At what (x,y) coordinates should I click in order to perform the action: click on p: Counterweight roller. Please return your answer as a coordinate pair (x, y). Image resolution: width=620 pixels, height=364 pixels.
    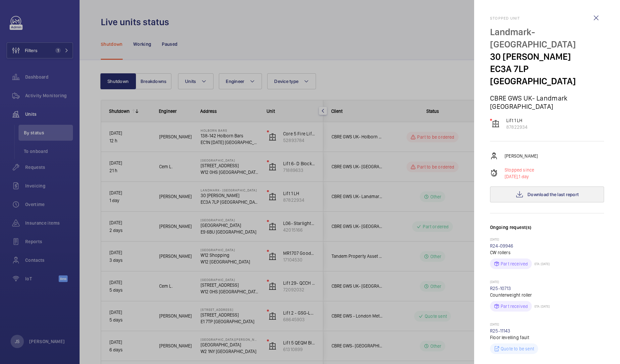
    Looking at the image, I should click on (547, 295).